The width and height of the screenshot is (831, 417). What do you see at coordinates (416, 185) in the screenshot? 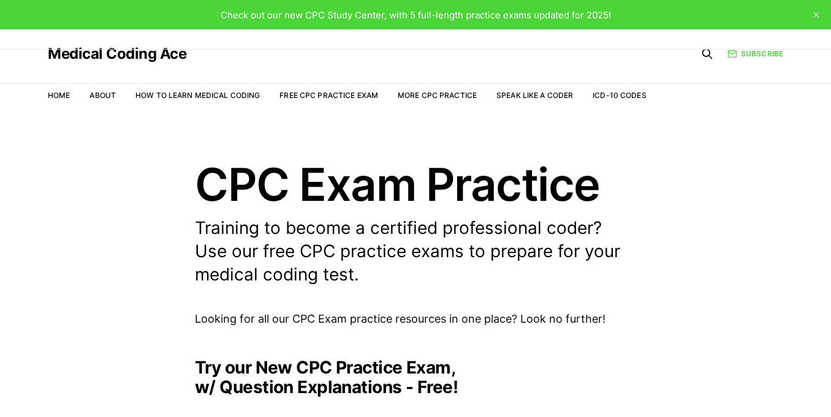
I see `h1: CPC Exam Practice` at bounding box center [416, 185].